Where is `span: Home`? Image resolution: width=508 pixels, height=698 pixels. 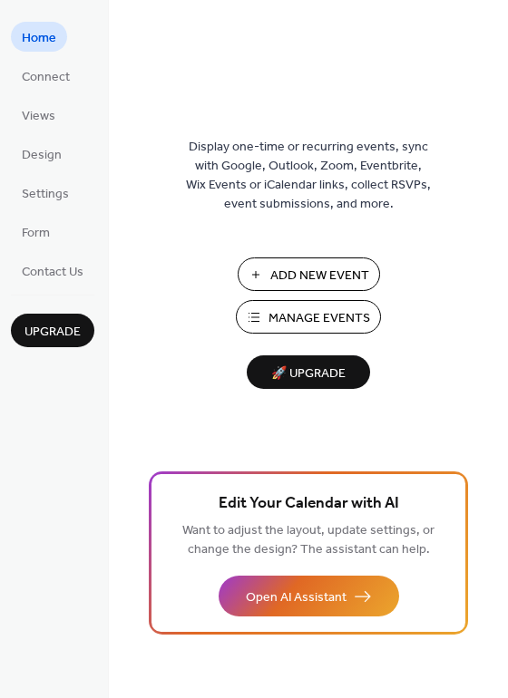 span: Home is located at coordinates (39, 38).